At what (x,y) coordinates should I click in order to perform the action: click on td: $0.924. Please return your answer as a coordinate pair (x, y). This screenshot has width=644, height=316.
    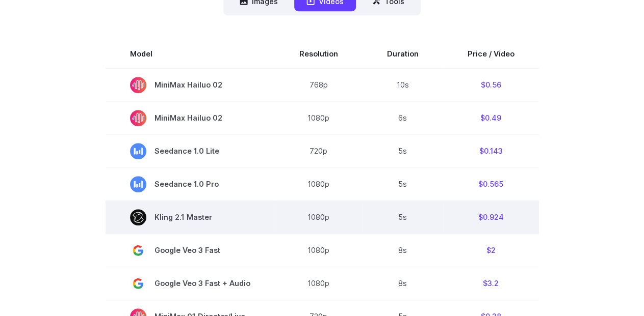
    Looking at the image, I should click on (491, 217).